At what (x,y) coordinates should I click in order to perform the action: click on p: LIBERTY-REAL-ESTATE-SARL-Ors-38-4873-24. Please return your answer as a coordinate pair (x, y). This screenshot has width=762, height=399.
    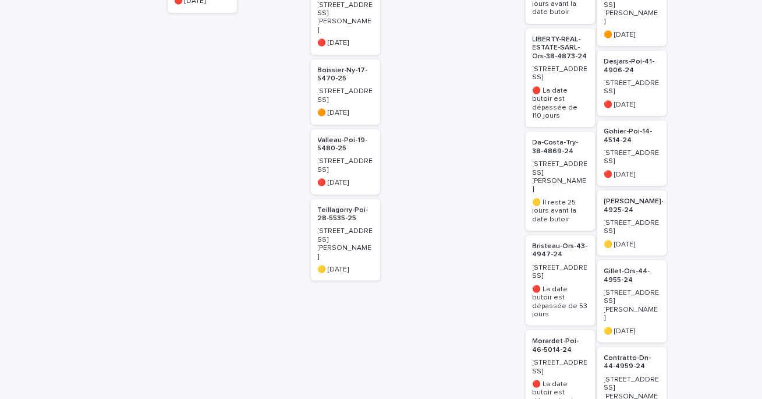
    Looking at the image, I should click on (560, 48).